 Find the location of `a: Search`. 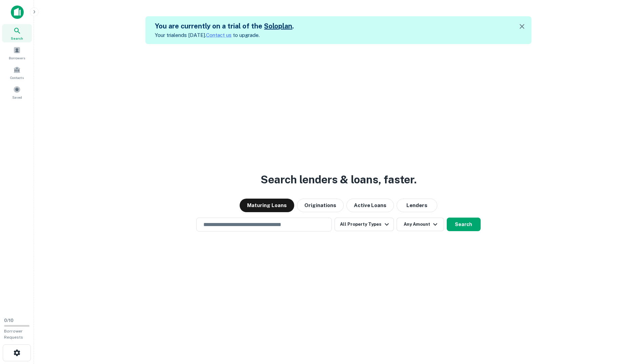

a: Search is located at coordinates (17, 33).